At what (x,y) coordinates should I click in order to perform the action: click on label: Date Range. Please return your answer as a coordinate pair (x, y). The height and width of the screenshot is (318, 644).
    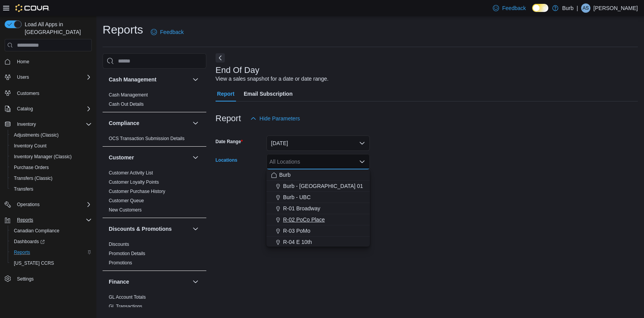
    Looking at the image, I should click on (229, 142).